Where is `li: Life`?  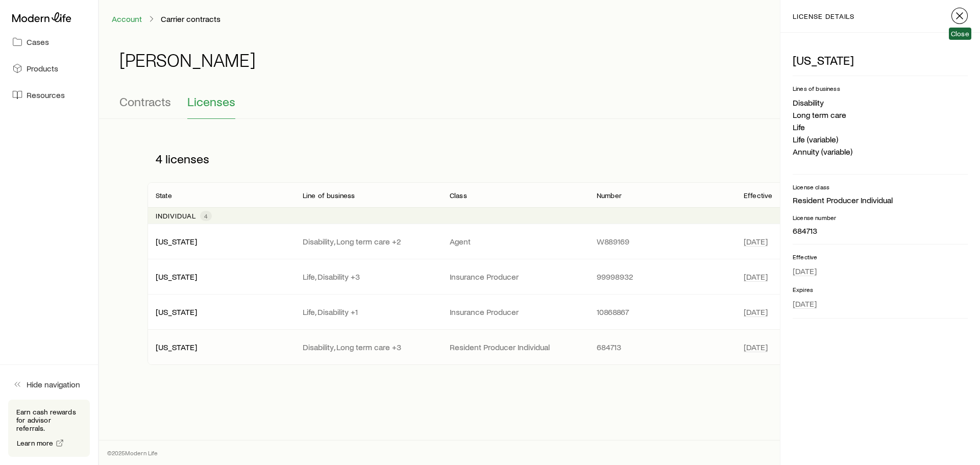
li: Life is located at coordinates (880, 127).